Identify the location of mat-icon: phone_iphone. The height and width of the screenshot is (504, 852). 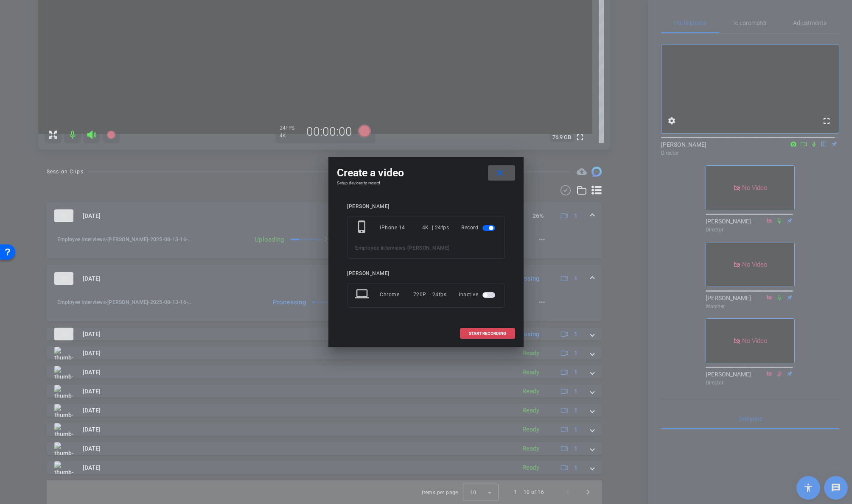
(363, 228).